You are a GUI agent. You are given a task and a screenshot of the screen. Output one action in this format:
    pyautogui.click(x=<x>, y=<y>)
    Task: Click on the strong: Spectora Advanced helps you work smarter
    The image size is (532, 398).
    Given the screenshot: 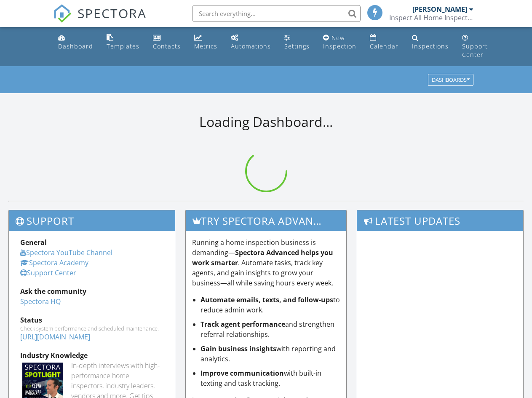 What is the action you would take?
    pyautogui.click(x=263, y=257)
    